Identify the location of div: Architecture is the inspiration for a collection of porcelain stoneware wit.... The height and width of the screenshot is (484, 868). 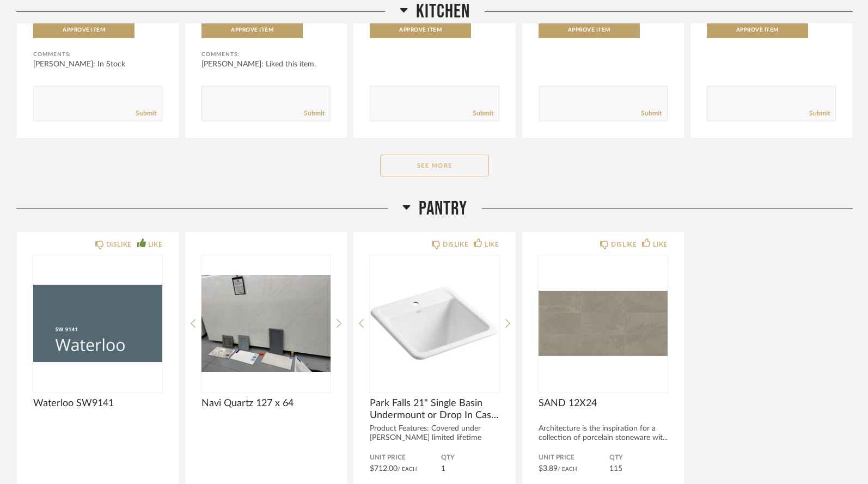
(602, 433).